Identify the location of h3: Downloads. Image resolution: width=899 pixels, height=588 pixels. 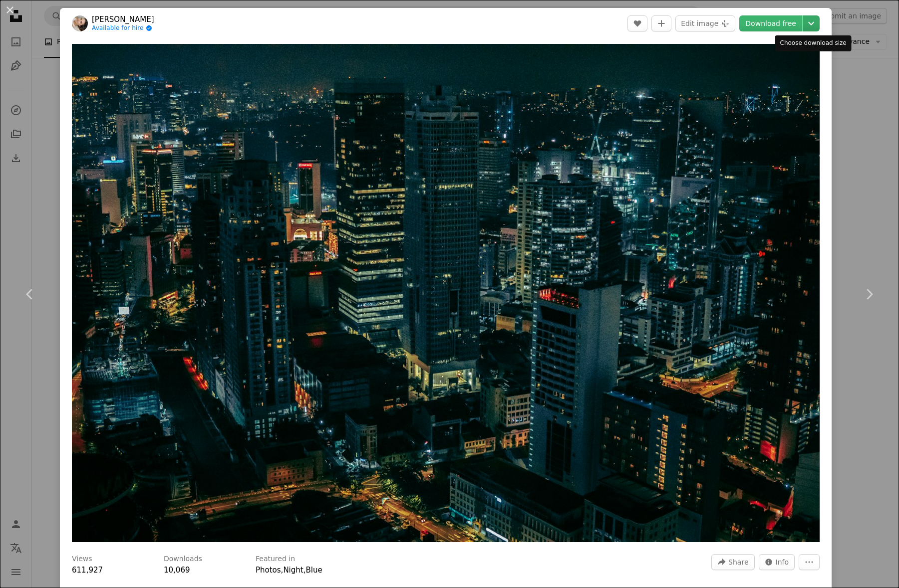
(183, 559).